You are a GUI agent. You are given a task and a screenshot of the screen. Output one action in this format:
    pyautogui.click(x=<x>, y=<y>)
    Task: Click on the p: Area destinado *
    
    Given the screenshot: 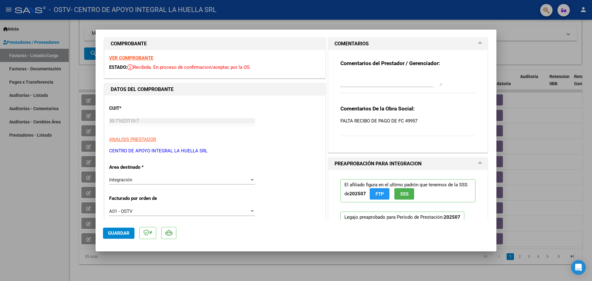 What is the action you would take?
    pyautogui.click(x=141, y=167)
    